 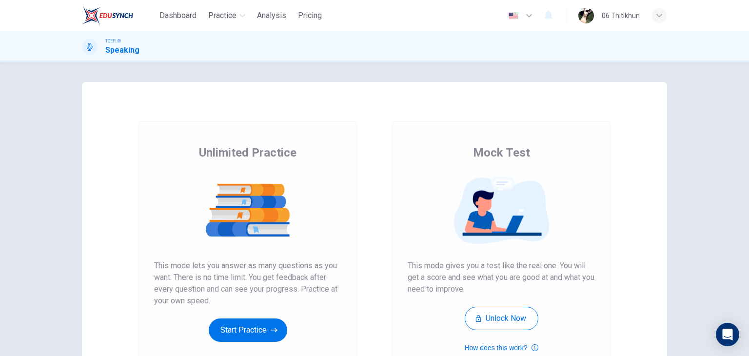 I want to click on span: Unlimited Practice, so click(x=248, y=153).